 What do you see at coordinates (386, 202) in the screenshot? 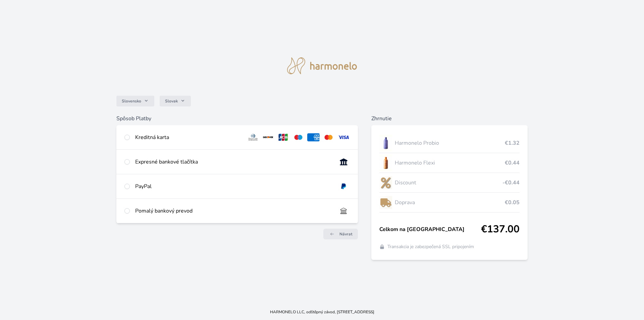
I see `img: delivery-lo.png` at bounding box center [386, 202].